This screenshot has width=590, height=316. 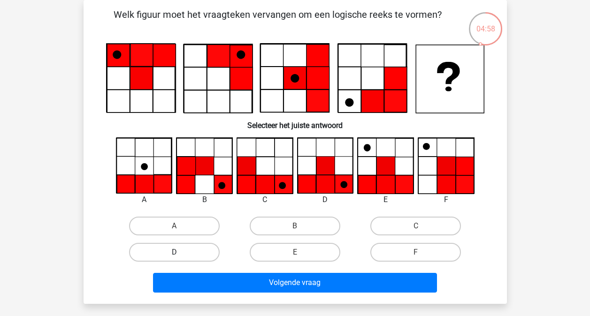 I want to click on h6: Selecteer het juiste antwoord, so click(x=295, y=122).